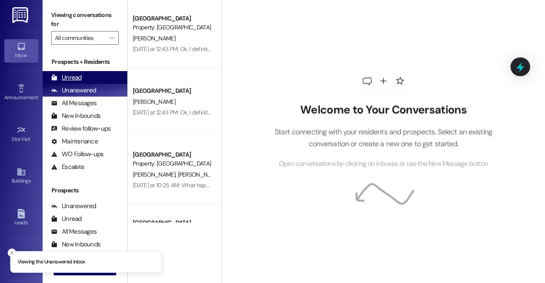 The height and width of the screenshot is (283, 545). What do you see at coordinates (21, 260) in the screenshot?
I see `a: Templates •` at bounding box center [21, 260].